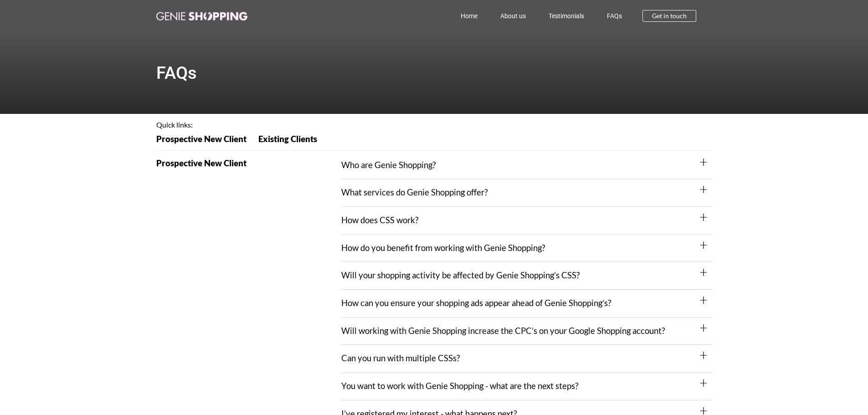 This screenshot has width=868, height=415. What do you see at coordinates (202, 16) in the screenshot?
I see `img: genie-shopping-logo` at bounding box center [202, 16].